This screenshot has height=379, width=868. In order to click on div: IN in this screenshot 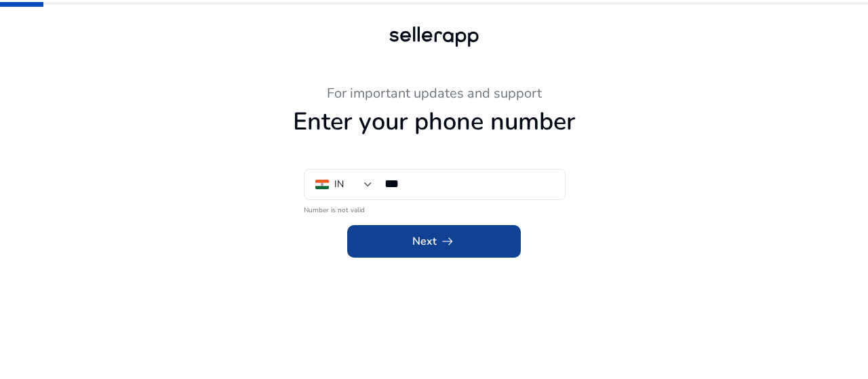, I will do `click(339, 184)`.